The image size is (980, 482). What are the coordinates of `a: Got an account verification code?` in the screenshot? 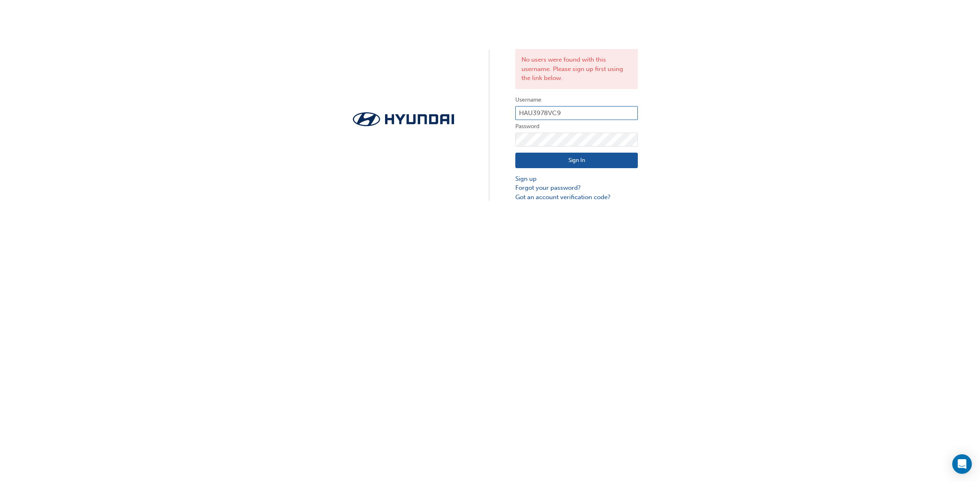 It's located at (577, 197).